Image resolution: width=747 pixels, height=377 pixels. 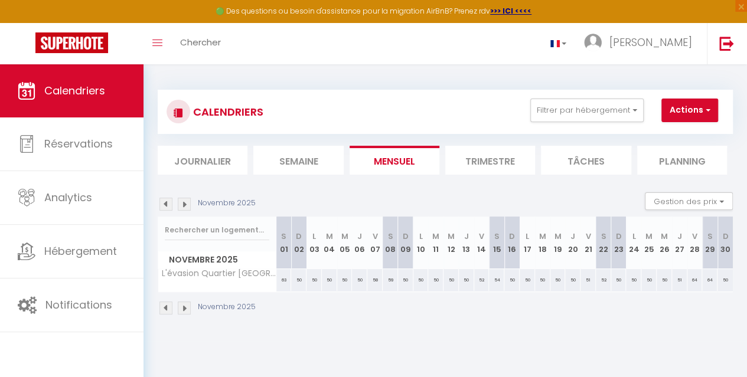 I want to click on th: 07, so click(x=375, y=243).